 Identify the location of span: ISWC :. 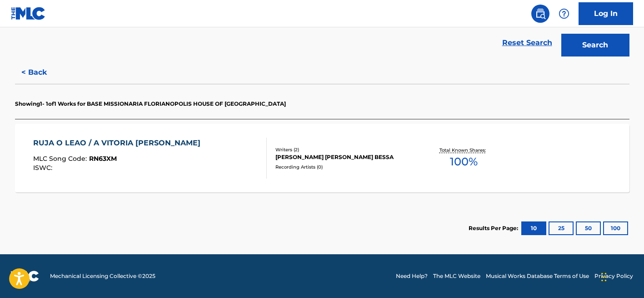
(44, 168).